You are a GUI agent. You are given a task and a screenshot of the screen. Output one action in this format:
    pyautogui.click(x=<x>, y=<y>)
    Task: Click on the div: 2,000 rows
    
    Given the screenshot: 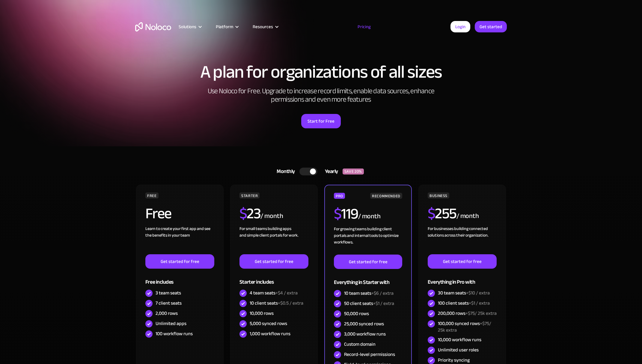 What is the action you would take?
    pyautogui.click(x=167, y=313)
    